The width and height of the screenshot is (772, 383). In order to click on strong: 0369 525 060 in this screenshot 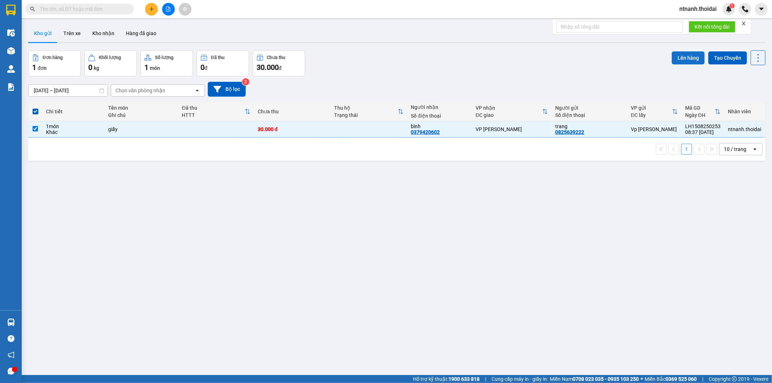, I will do `click(681, 379)`.